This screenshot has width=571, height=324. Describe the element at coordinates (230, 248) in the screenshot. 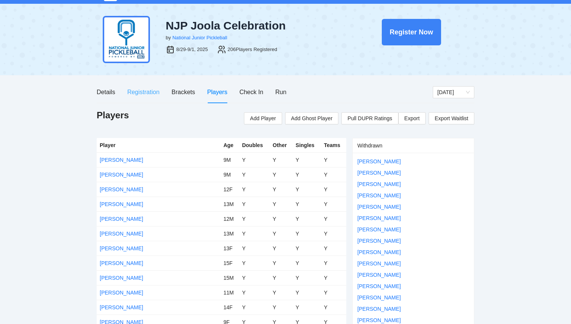

I see `td: 13F` at that location.